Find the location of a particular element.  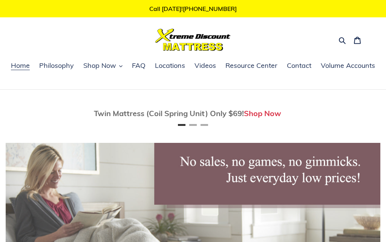

button: Page 3 is located at coordinates (204, 125).